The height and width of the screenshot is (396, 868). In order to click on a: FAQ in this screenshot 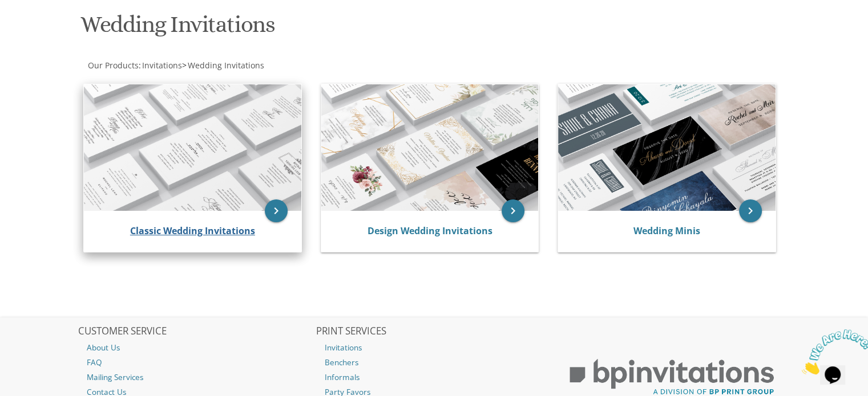, I will do `click(197, 363)`.